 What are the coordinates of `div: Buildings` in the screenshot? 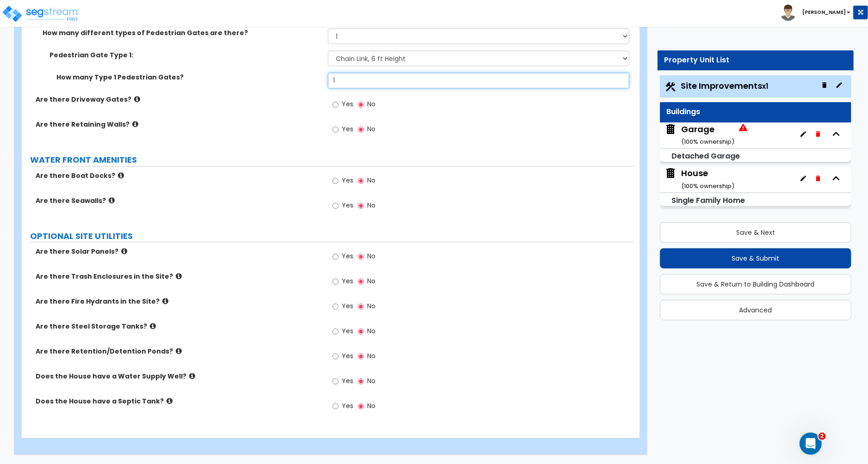 It's located at (756, 112).